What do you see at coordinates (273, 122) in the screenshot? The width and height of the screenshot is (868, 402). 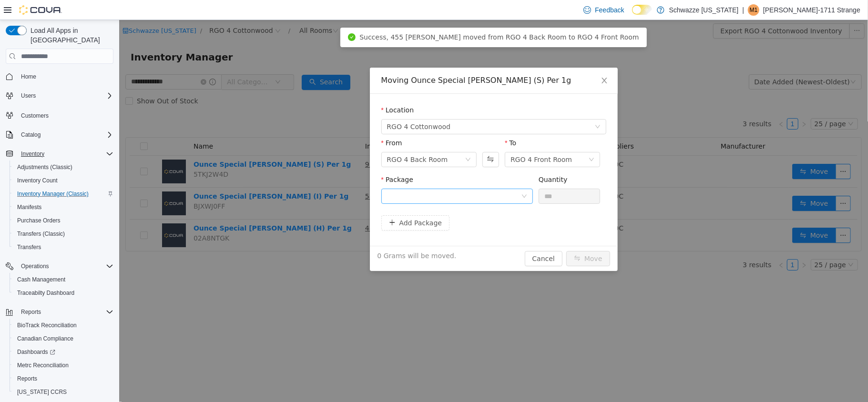 I see `label: From` at bounding box center [273, 122].